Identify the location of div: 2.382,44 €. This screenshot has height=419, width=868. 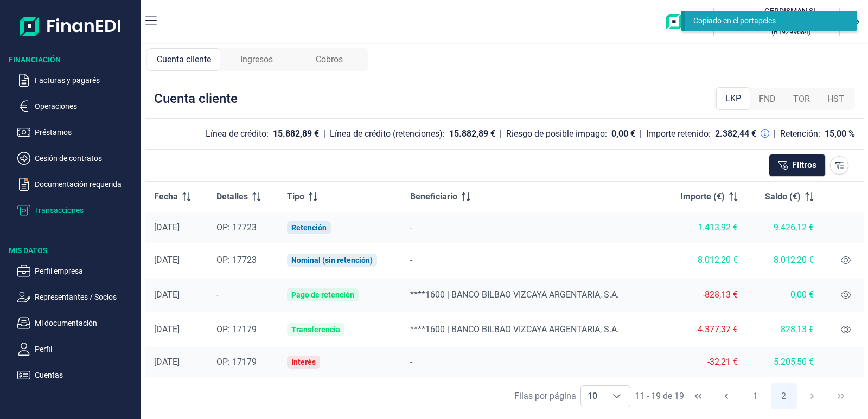
(736, 134).